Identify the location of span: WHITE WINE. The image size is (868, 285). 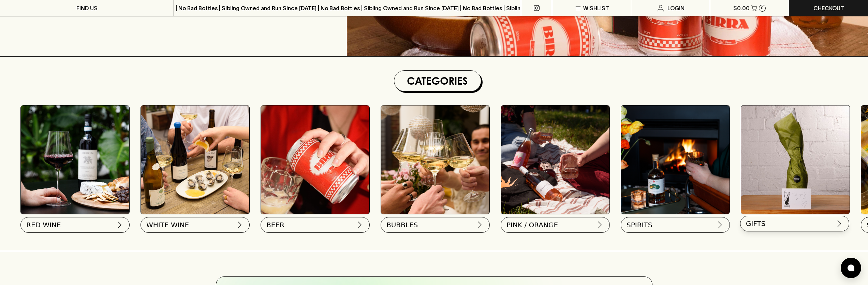
(168, 225).